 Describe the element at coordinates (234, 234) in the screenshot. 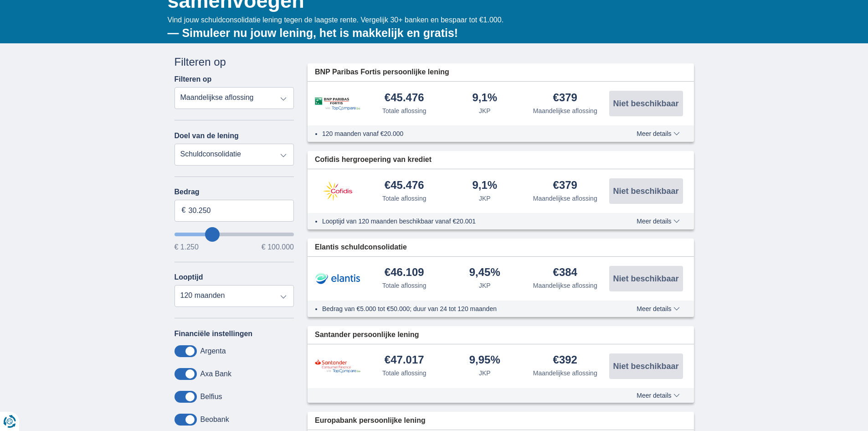

I see `a: wantToBorrow` at that location.